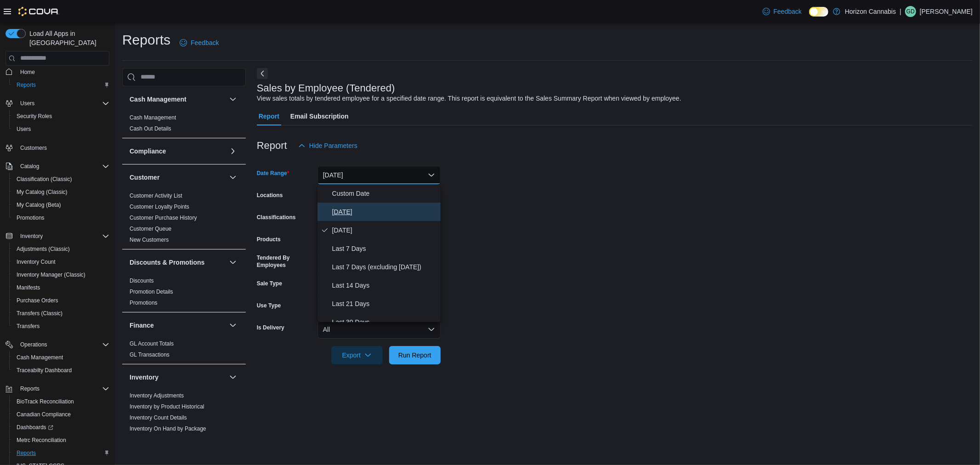  Describe the element at coordinates (415, 356) in the screenshot. I see `button: Run Report` at that location.